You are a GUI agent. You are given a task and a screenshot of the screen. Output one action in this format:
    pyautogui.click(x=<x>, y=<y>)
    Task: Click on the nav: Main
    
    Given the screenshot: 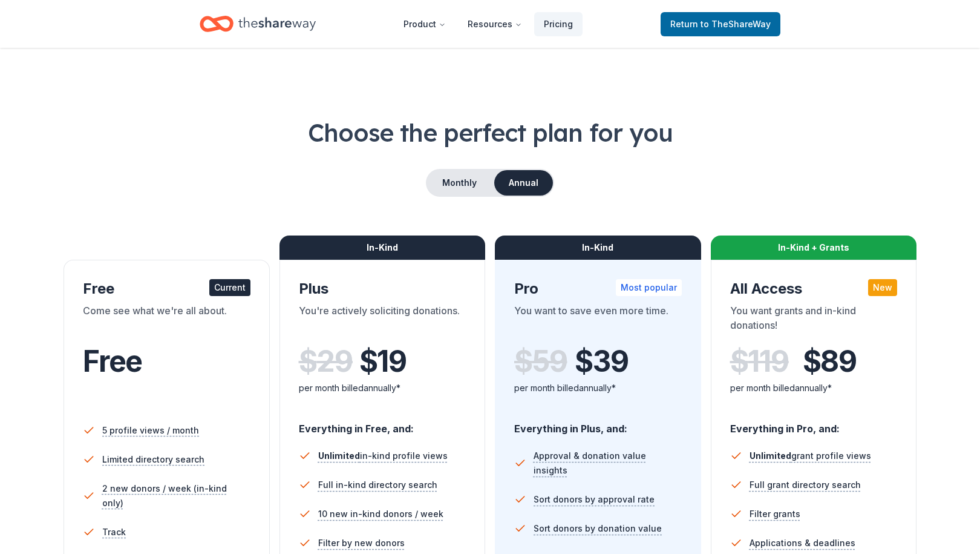 What is the action you would take?
    pyautogui.click(x=489, y=23)
    